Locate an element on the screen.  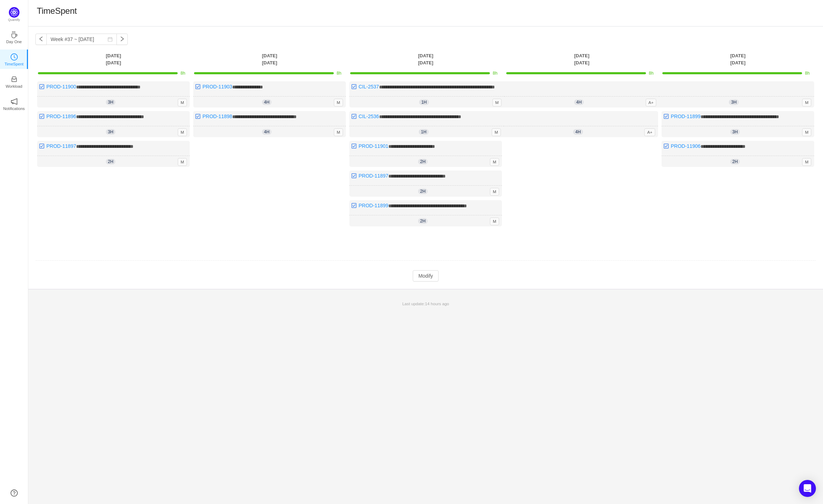
a: PROD-11901 is located at coordinates (373, 146).